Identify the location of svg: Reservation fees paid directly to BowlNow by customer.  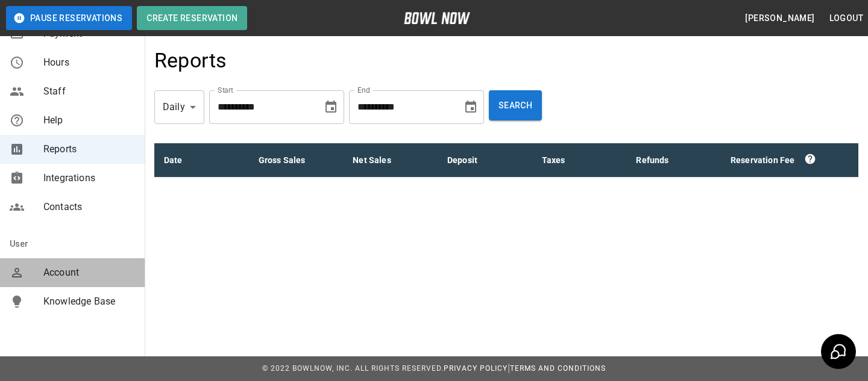
(810, 159).